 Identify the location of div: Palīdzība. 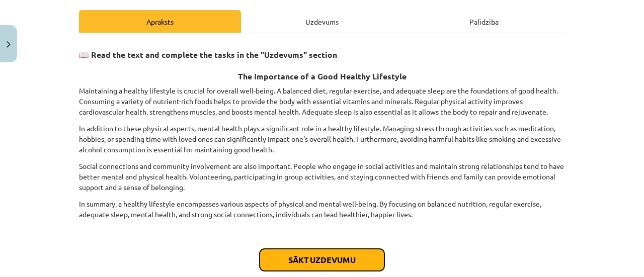
(484, 21).